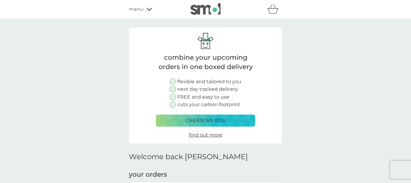 The width and height of the screenshot is (411, 183). What do you see at coordinates (205, 120) in the screenshot?
I see `button: create my box` at bounding box center [205, 120].